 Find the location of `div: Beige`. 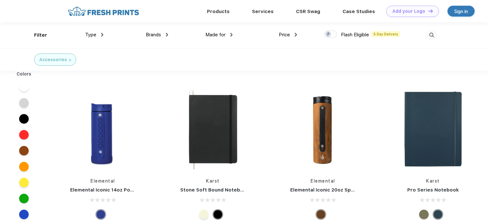

div: Beige is located at coordinates (204, 215).